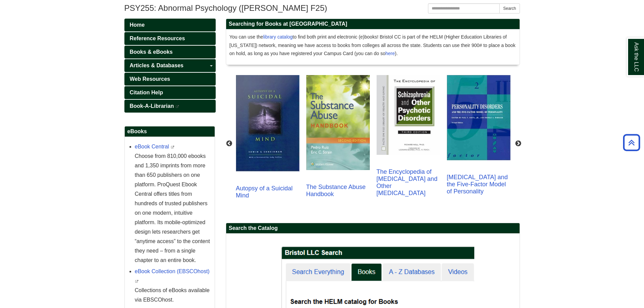 This screenshot has width=644, height=308. I want to click on div: Collections of eBooks available via EBSCOhost., so click(173, 295).